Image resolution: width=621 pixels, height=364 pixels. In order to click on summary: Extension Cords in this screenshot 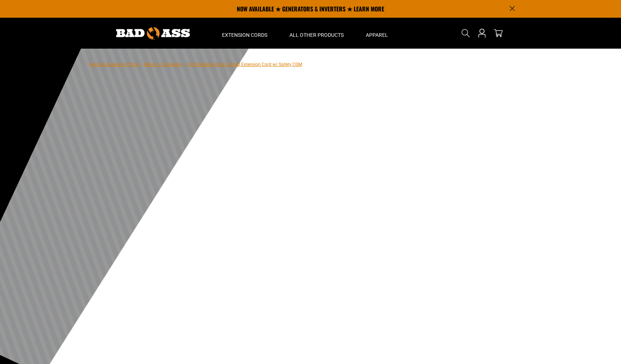, I will do `click(245, 33)`.